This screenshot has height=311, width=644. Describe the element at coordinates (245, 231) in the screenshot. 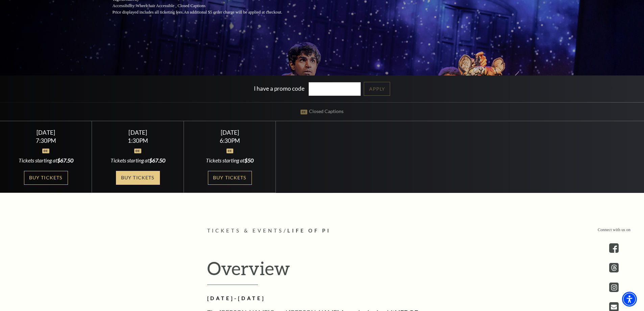

I see `span: Tickets & Events` at that location.